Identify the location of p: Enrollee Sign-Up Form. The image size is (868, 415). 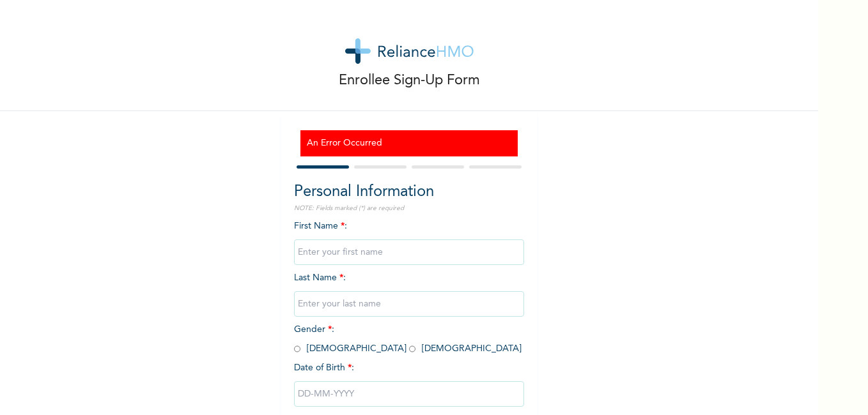
(409, 80).